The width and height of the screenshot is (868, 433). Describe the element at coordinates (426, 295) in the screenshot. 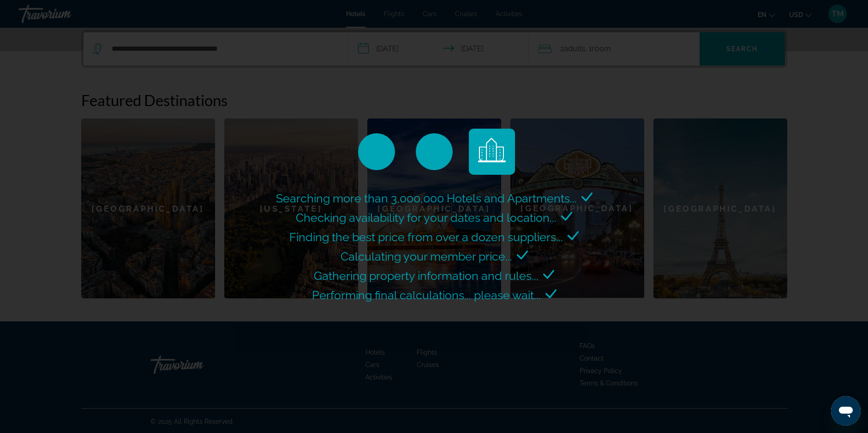

I see `span: Performing final calculations... please wait...` at that location.